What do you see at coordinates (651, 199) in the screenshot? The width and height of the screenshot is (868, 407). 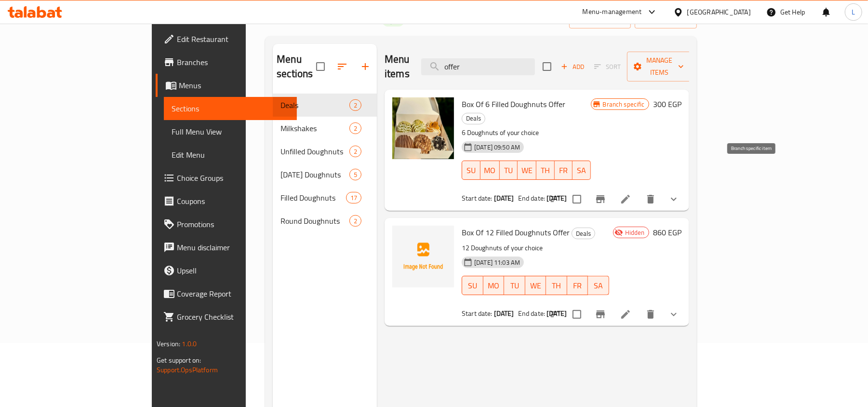 I see `button: delete` at bounding box center [651, 199].